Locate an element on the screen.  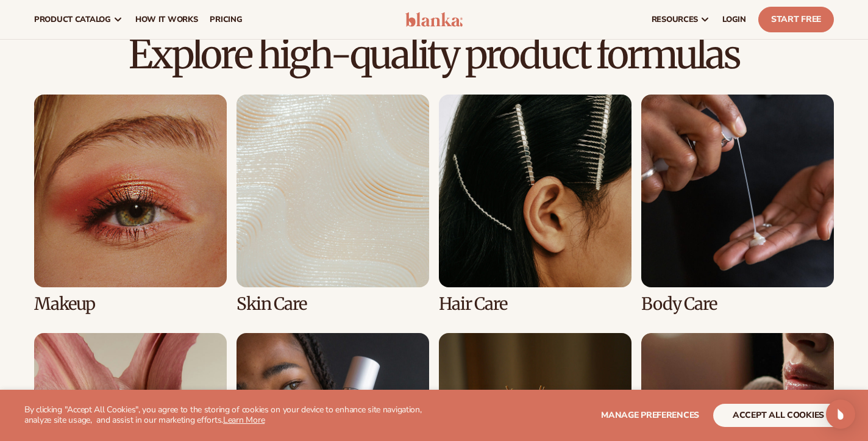
span: resources is located at coordinates (675, 20).